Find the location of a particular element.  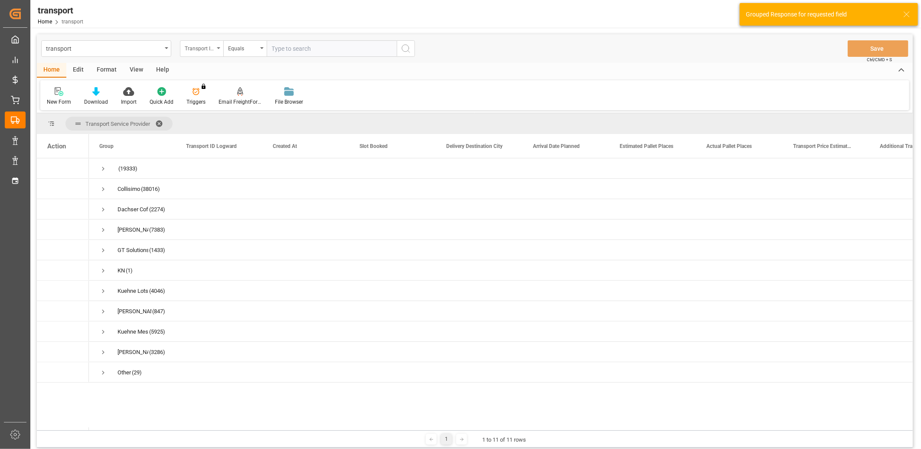

span: (3286) is located at coordinates (157, 352).